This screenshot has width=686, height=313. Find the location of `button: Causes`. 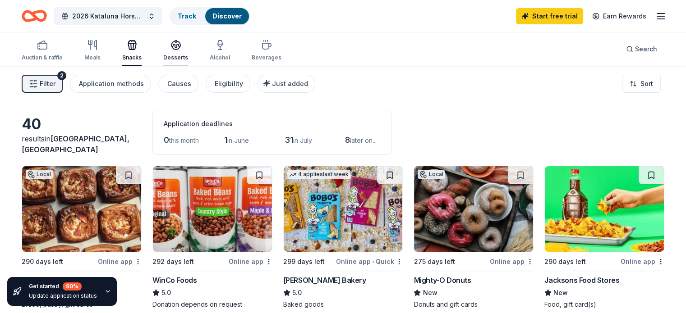

button: Causes is located at coordinates (178, 84).